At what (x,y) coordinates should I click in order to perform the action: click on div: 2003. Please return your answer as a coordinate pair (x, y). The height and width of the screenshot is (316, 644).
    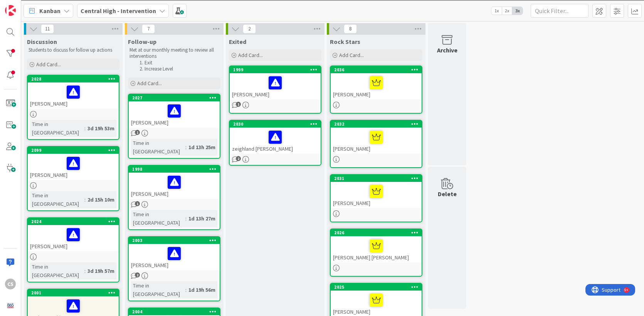
    Looking at the image, I should click on (175, 240).